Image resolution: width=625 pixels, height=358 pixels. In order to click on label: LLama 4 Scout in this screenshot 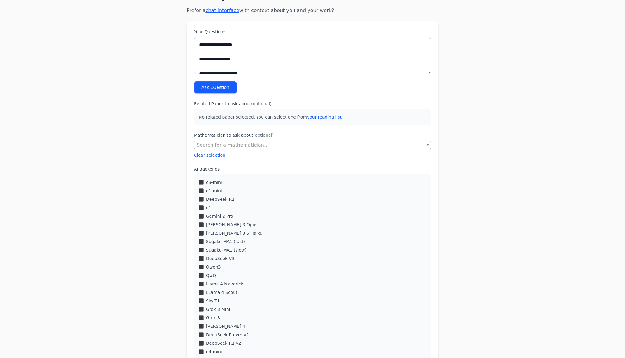, I will do `click(222, 293)`.